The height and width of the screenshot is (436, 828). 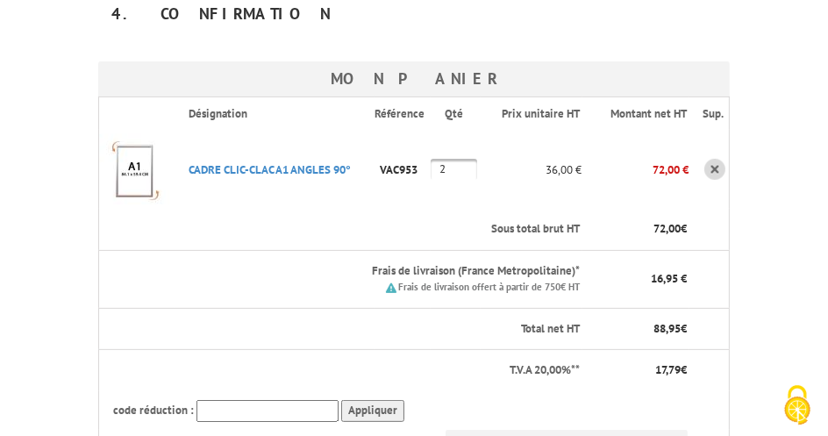 I want to click on img: Cookies (fenêtre modale), so click(x=797, y=405).